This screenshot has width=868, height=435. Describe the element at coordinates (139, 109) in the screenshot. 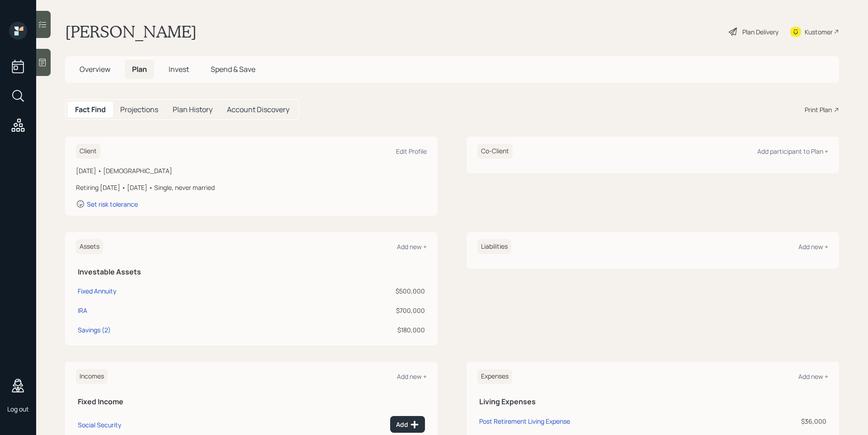

I see `h5: Projections` at that location.